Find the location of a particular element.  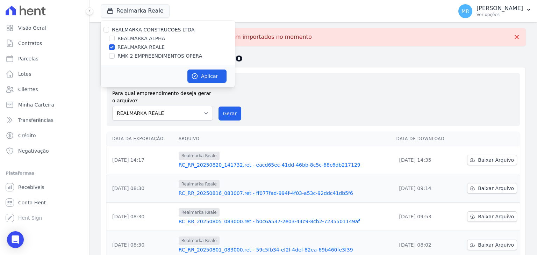

button: Gerar is located at coordinates (230, 114).